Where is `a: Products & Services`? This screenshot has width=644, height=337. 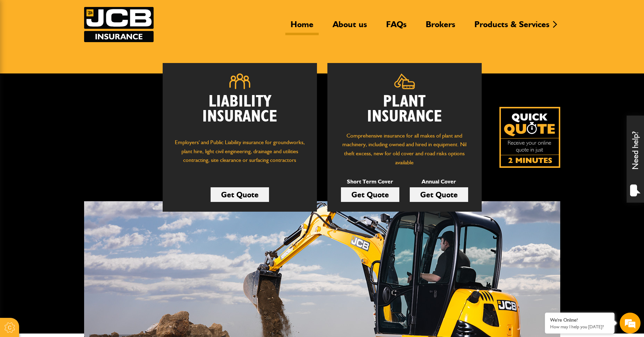
a: Products & Services is located at coordinates (512, 27).